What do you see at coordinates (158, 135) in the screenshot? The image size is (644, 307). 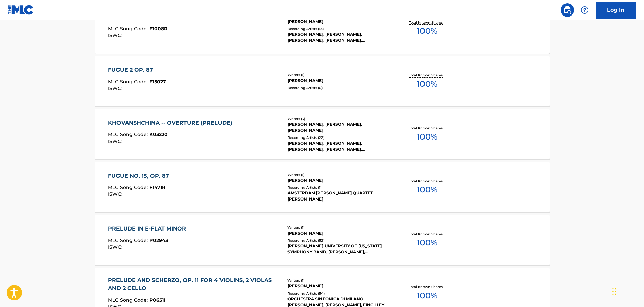 I see `span: K03220` at bounding box center [158, 135].